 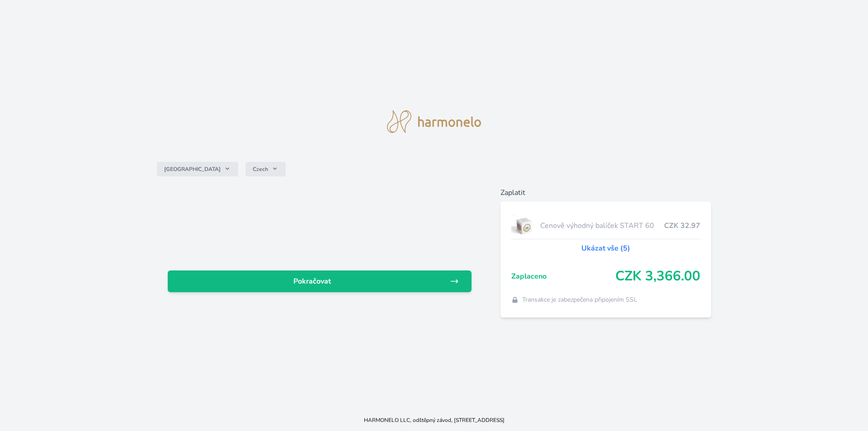 What do you see at coordinates (606, 193) in the screenshot?
I see `h6: Zaplatit` at bounding box center [606, 193].